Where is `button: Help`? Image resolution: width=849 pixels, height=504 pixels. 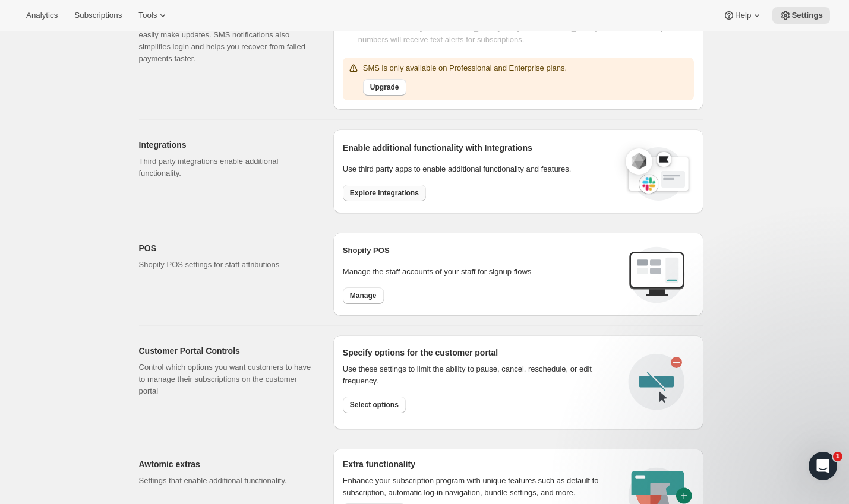
button: Help is located at coordinates (742, 15).